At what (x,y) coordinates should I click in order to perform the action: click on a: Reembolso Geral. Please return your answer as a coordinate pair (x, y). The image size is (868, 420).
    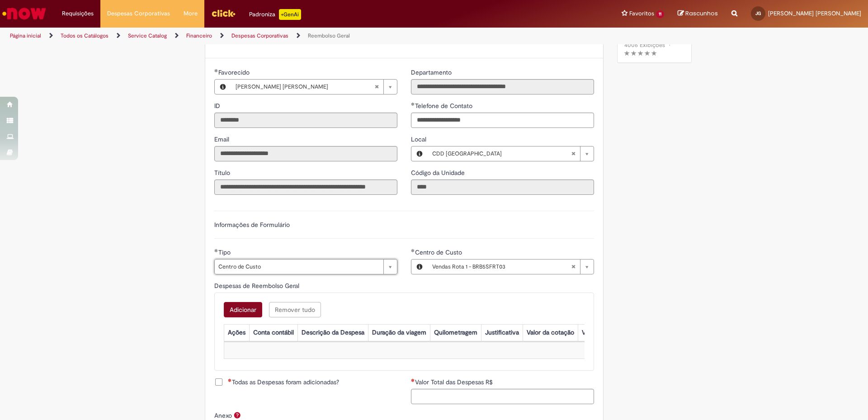
    Looking at the image, I should click on (328, 36).